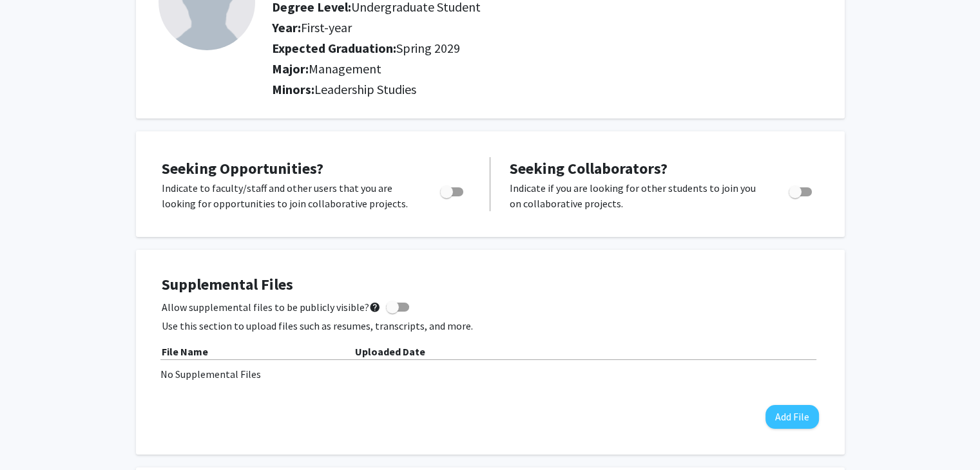 This screenshot has height=470, width=980. What do you see at coordinates (637, 195) in the screenshot?
I see `p: Indicate if you are looking for other students to join you on collaborative projects.` at bounding box center [637, 195].